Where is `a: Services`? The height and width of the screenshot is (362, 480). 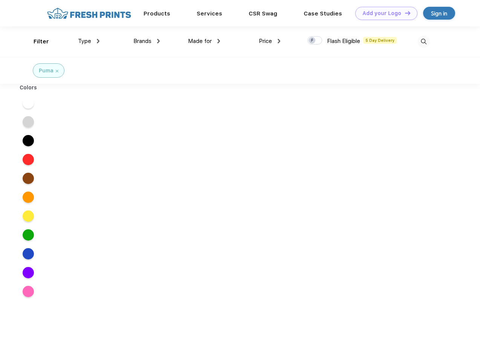 a: Services is located at coordinates (210, 14).